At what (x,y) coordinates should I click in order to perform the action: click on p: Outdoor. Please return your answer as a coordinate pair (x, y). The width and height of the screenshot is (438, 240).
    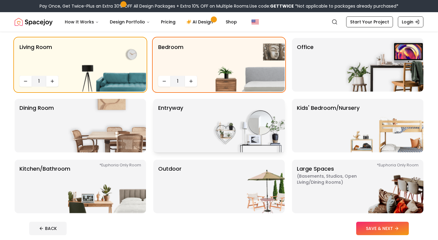
    Looking at the image, I should click on (170, 187).